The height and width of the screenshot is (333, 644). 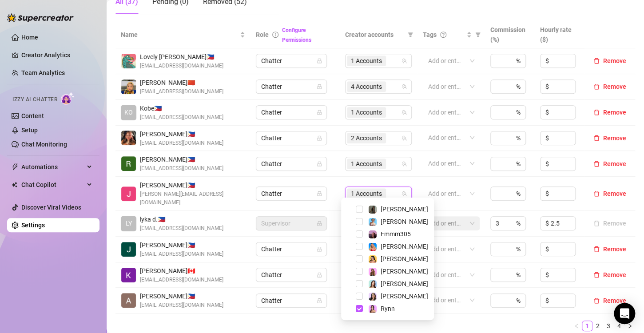 I want to click on a: Content, so click(x=32, y=115).